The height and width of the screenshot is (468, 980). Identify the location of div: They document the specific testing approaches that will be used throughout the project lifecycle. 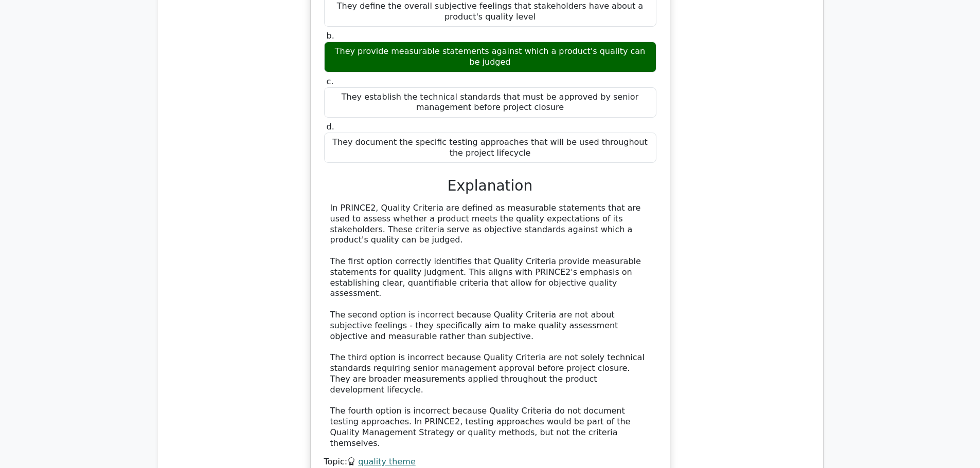
(490, 148).